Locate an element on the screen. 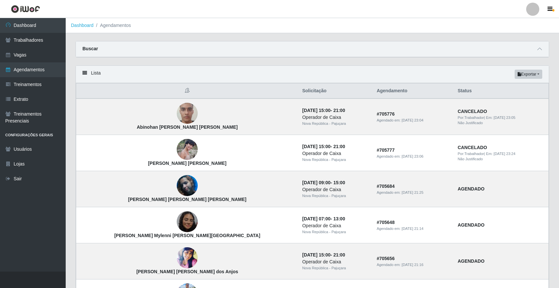  img: Abinohan Barbosa de Sena is located at coordinates (187, 114).